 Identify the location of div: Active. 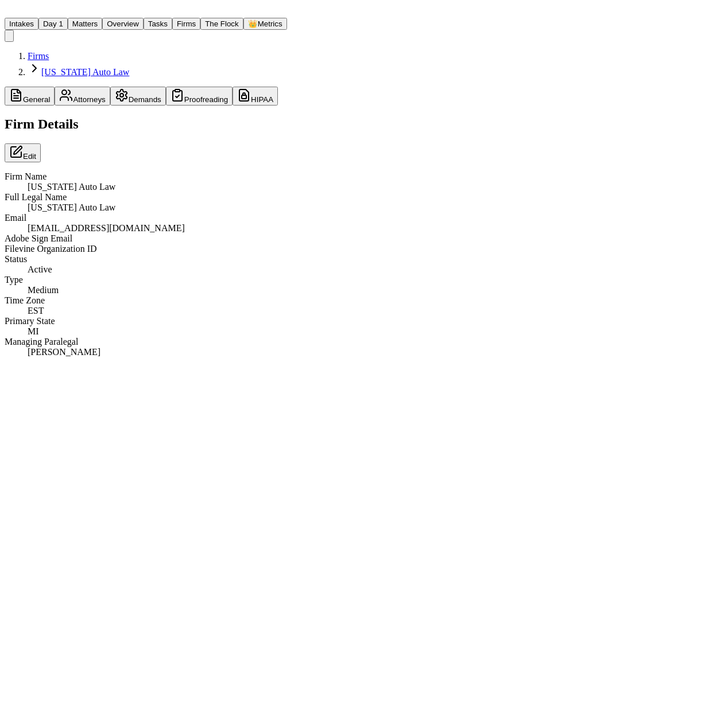
(157, 269).